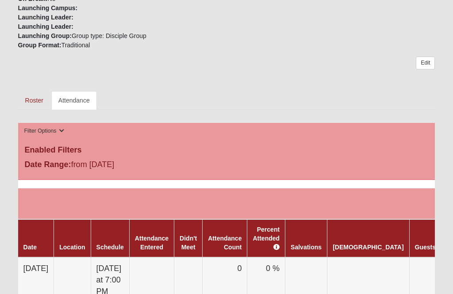 The width and height of the screenshot is (453, 294). What do you see at coordinates (152, 243) in the screenshot?
I see `a: Attendance Entered` at bounding box center [152, 243].